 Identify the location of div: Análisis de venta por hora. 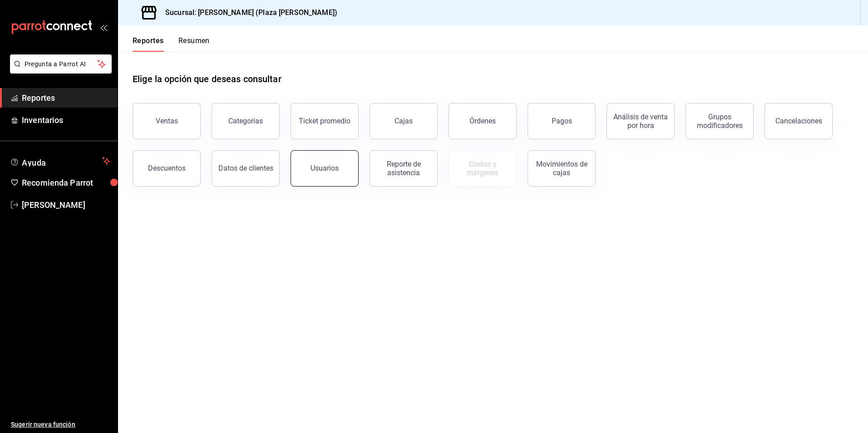
(640, 121).